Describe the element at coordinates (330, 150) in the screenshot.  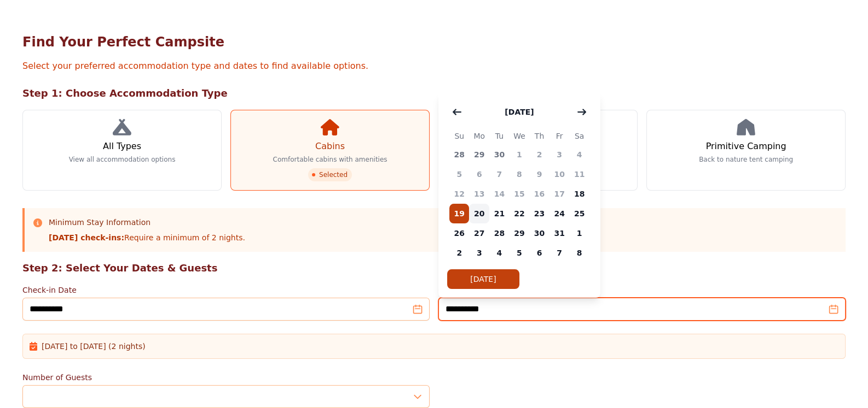
I see `a: Cabins Comfortable cabins with amenities Selected` at that location.